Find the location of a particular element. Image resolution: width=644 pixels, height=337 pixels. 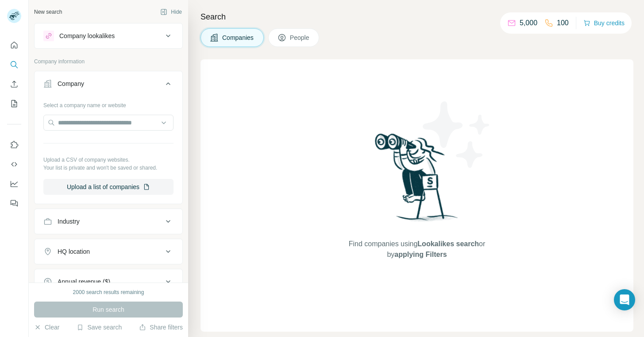

button: Buy credits is located at coordinates (604, 23).